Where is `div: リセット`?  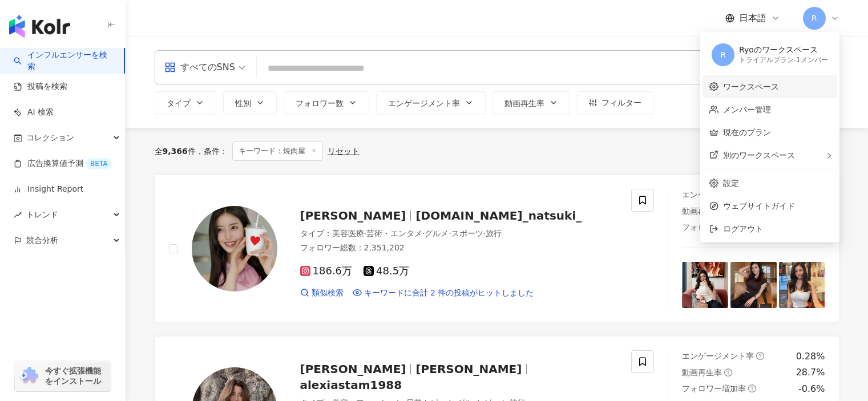
div: リセット is located at coordinates (344, 151).